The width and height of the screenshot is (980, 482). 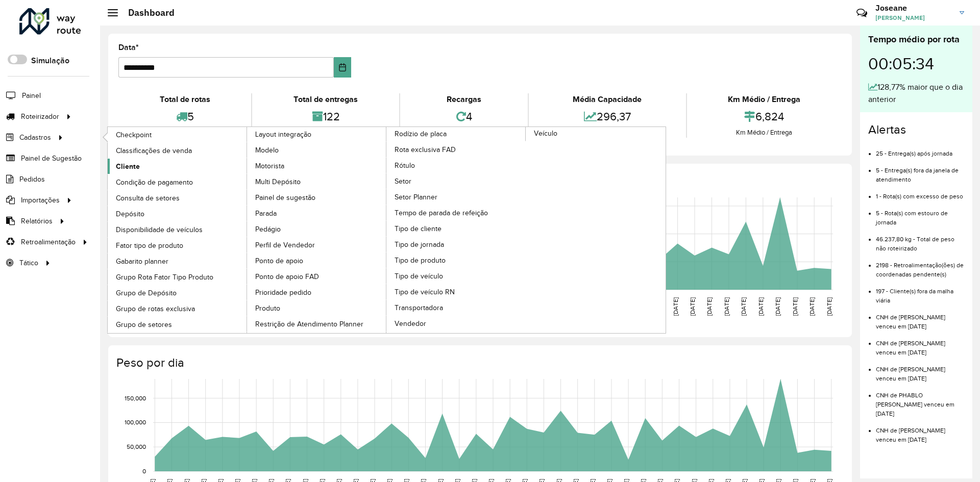 I want to click on label: Simulação, so click(x=50, y=61).